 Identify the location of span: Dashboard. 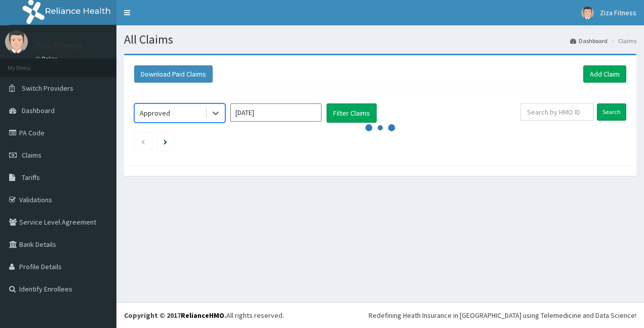
(38, 110).